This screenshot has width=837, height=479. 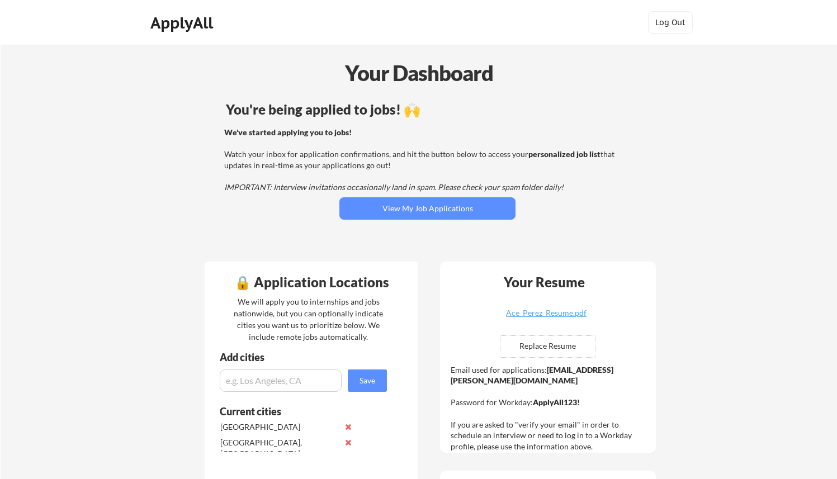 What do you see at coordinates (564, 154) in the screenshot?
I see `strong: personalized job list` at bounding box center [564, 154].